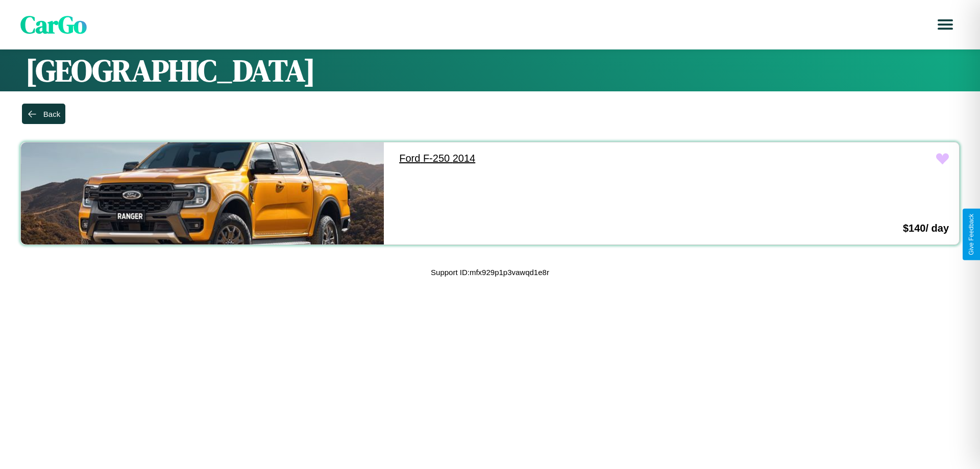 Image resolution: width=980 pixels, height=469 pixels. I want to click on p: Support ID: mfx929p1p3vawqd1e8r, so click(490, 272).